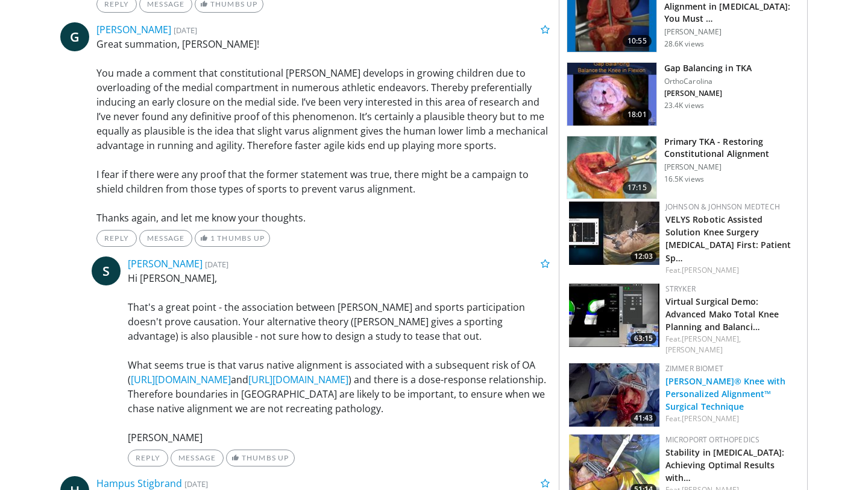  Describe the element at coordinates (614, 233) in the screenshot. I see `a: 12:03` at that location.